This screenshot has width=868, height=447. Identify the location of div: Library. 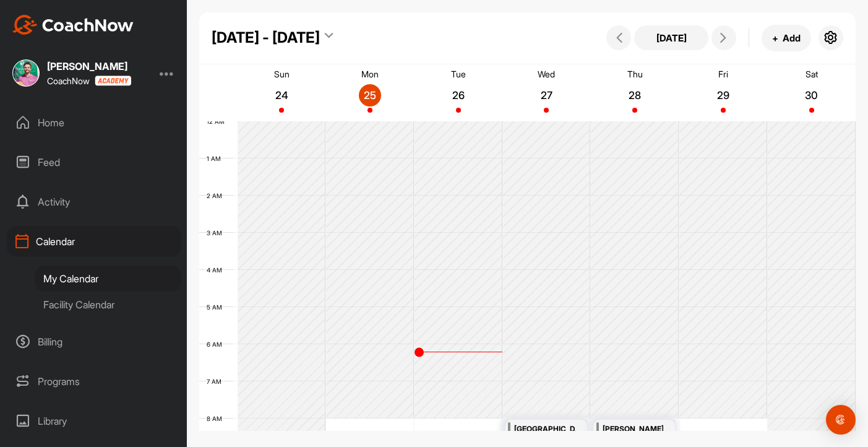
(94, 421).